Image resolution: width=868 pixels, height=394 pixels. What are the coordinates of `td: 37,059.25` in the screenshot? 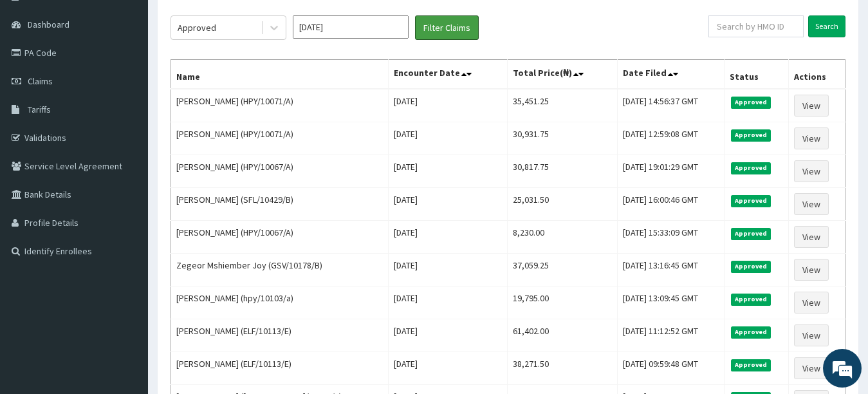 It's located at (562, 270).